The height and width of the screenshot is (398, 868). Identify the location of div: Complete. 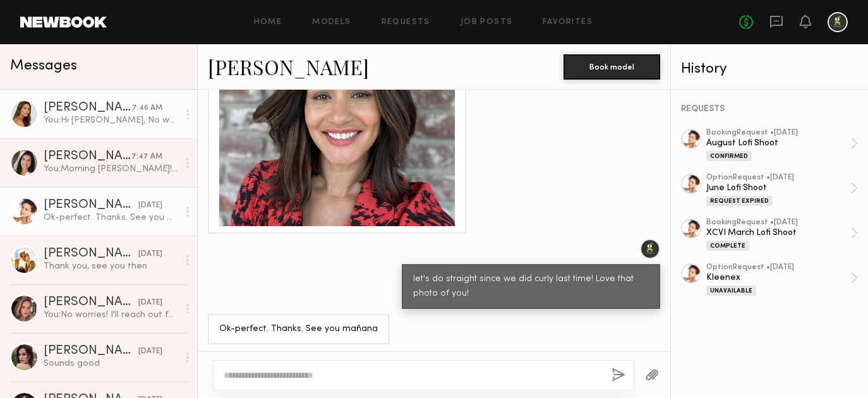
(728, 246).